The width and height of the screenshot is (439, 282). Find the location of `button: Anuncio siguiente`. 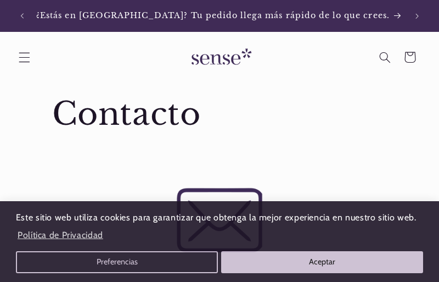

button: Anuncio siguiente is located at coordinates (417, 16).